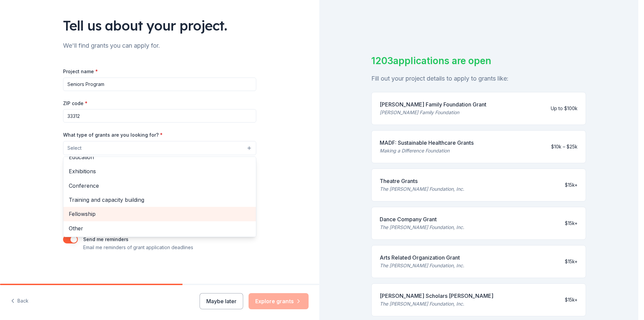  I want to click on div: Select, so click(160, 197).